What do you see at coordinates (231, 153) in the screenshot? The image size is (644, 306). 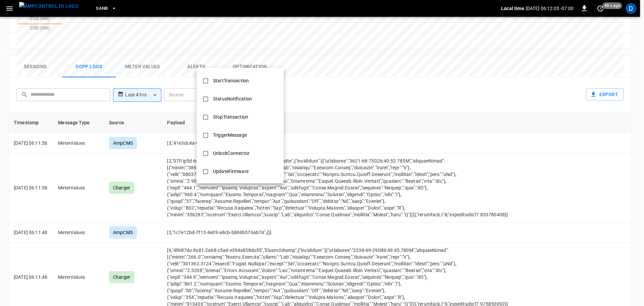 I see `div: UnlockConnector` at bounding box center [231, 153].